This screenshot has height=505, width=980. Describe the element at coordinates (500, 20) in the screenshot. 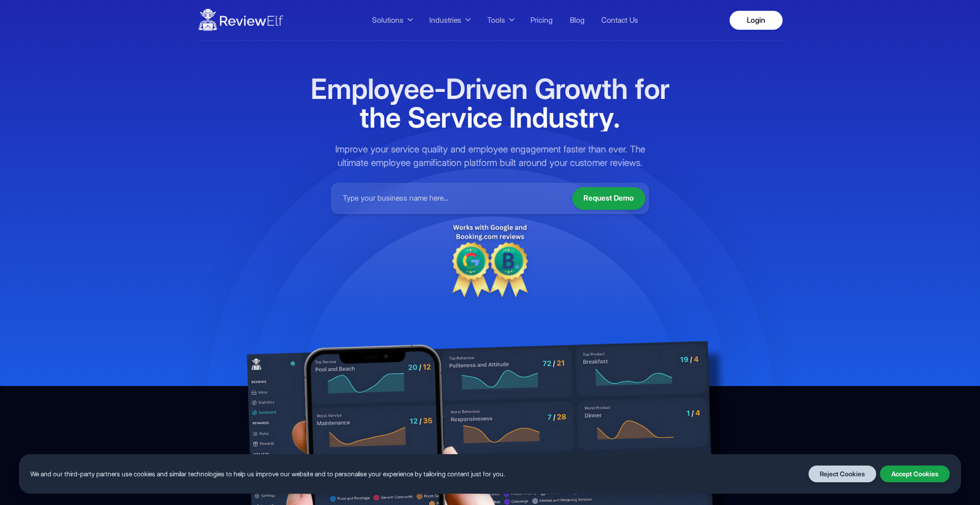

I see `button: Tools` at that location.